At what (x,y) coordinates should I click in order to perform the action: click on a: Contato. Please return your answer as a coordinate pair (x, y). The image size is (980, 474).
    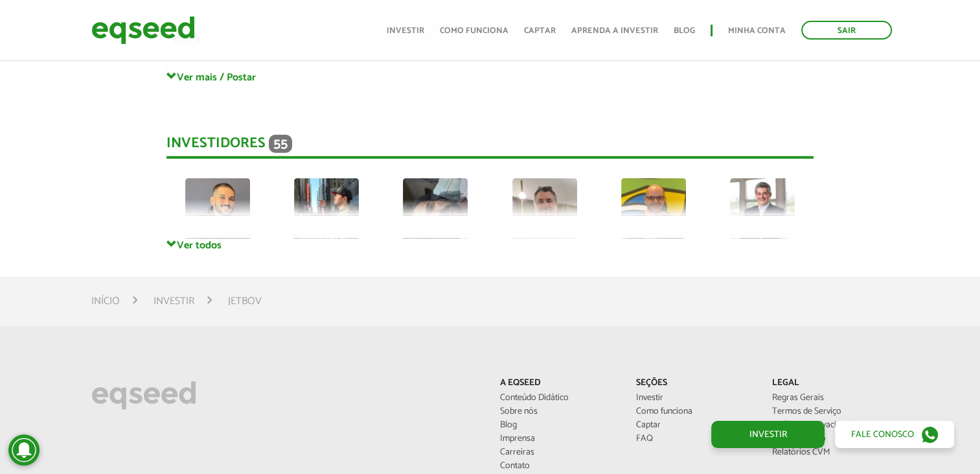
    Looking at the image, I should click on (558, 466).